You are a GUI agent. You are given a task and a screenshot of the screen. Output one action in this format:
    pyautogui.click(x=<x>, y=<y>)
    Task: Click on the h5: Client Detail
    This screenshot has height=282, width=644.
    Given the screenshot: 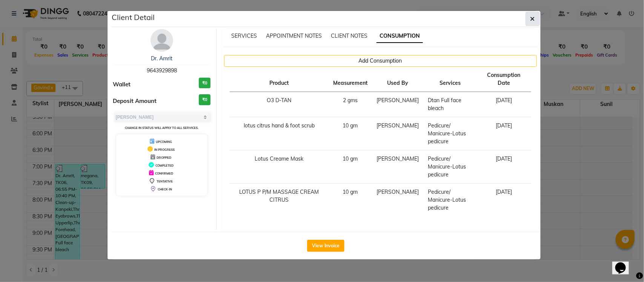 What is the action you would take?
    pyautogui.click(x=134, y=17)
    